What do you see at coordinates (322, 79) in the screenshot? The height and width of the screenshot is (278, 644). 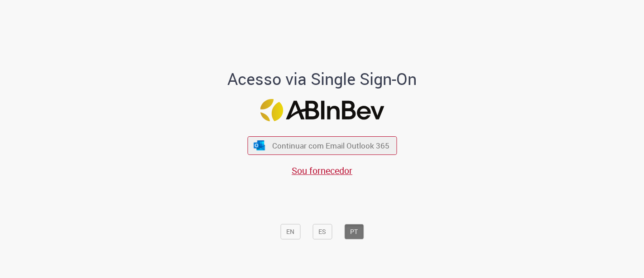 I see `h1: Acesso via Single Sign-On` at bounding box center [322, 79].